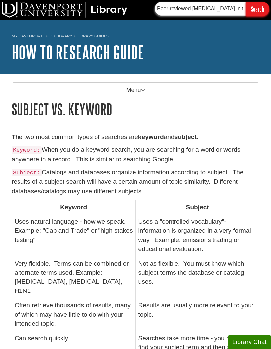 The image size is (271, 349). I want to click on input: Search, so click(257, 9).